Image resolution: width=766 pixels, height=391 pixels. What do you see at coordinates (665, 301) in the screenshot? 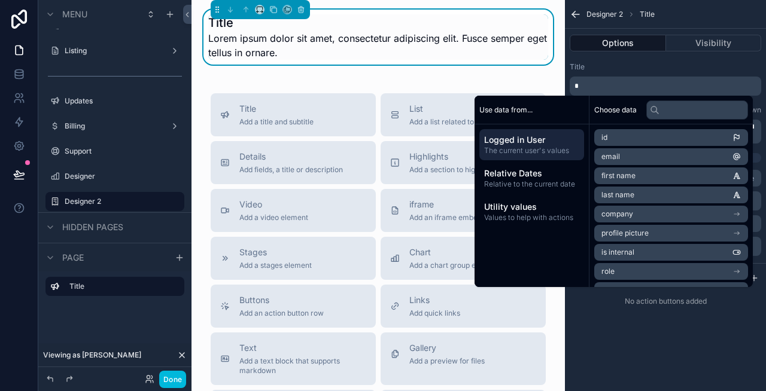
I see `div: No action buttons added` at bounding box center [665, 301].